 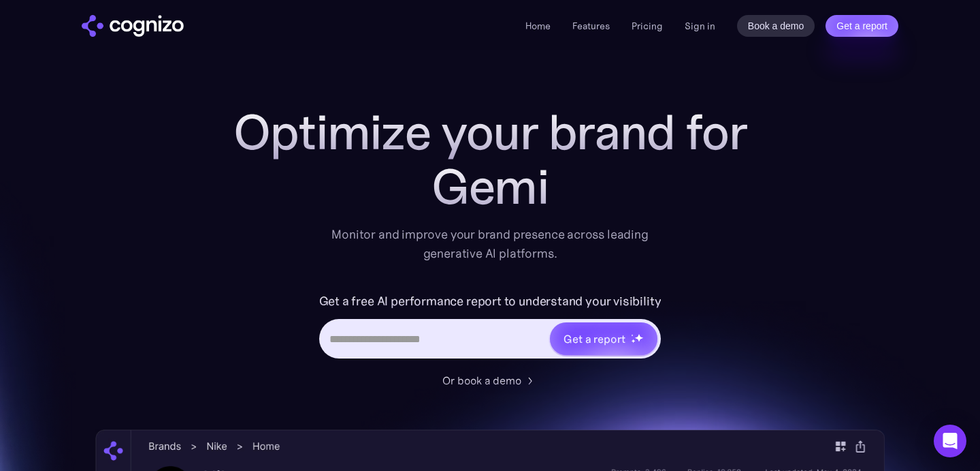 I want to click on form: Hero URL Input Form, so click(x=490, y=328).